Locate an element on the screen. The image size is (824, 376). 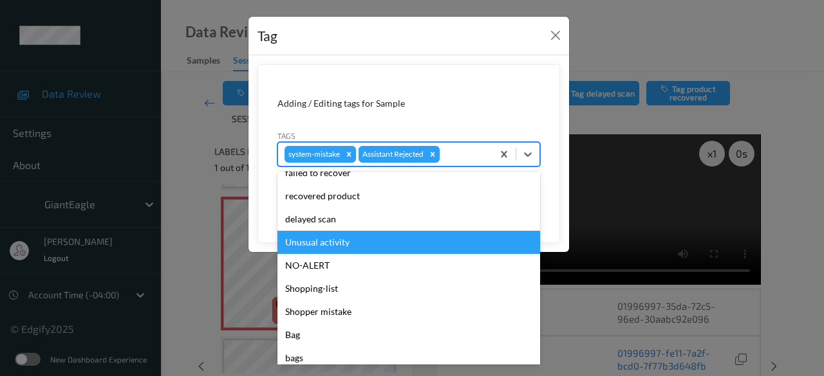
label: Tags is located at coordinates (286, 136).